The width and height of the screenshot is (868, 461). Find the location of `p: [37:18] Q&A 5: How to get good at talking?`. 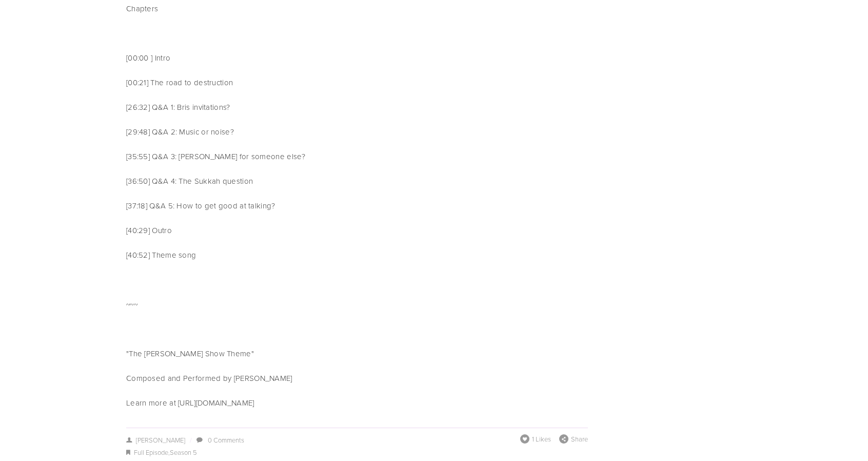

p: [37:18] Q&A 5: How to get good at talking? is located at coordinates (357, 206).